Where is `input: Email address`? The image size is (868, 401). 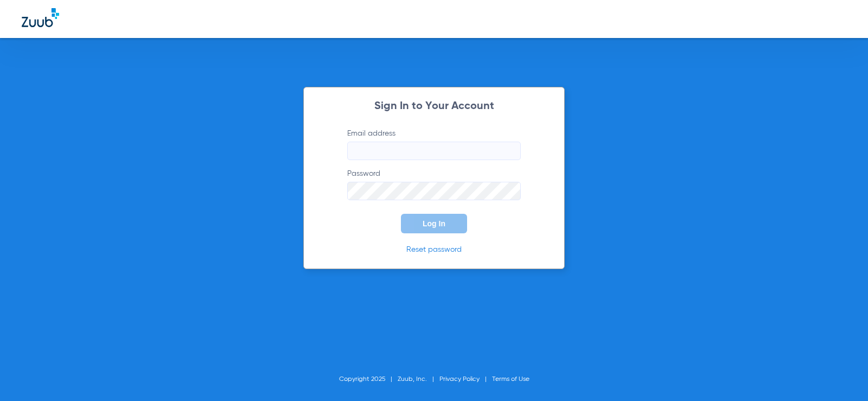
input: Email address is located at coordinates (434, 151).